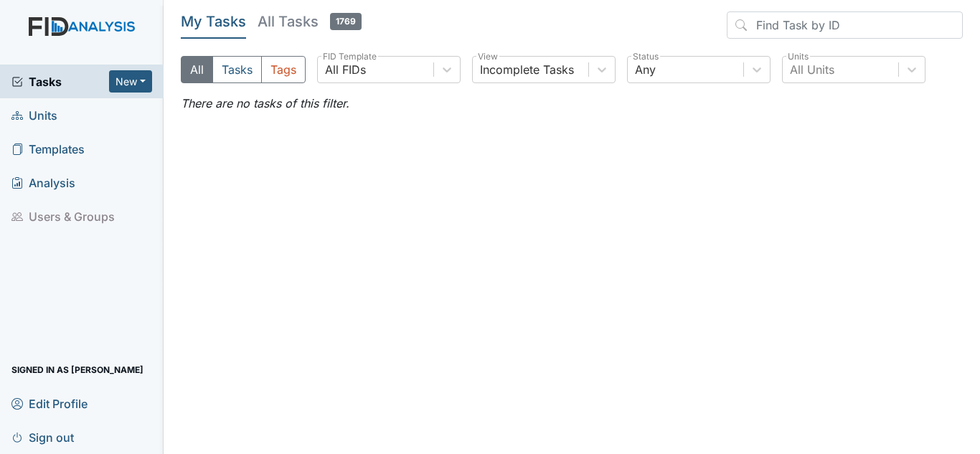 The height and width of the screenshot is (454, 980). What do you see at coordinates (243, 70) in the screenshot?
I see `div: Type filter` at bounding box center [243, 70].